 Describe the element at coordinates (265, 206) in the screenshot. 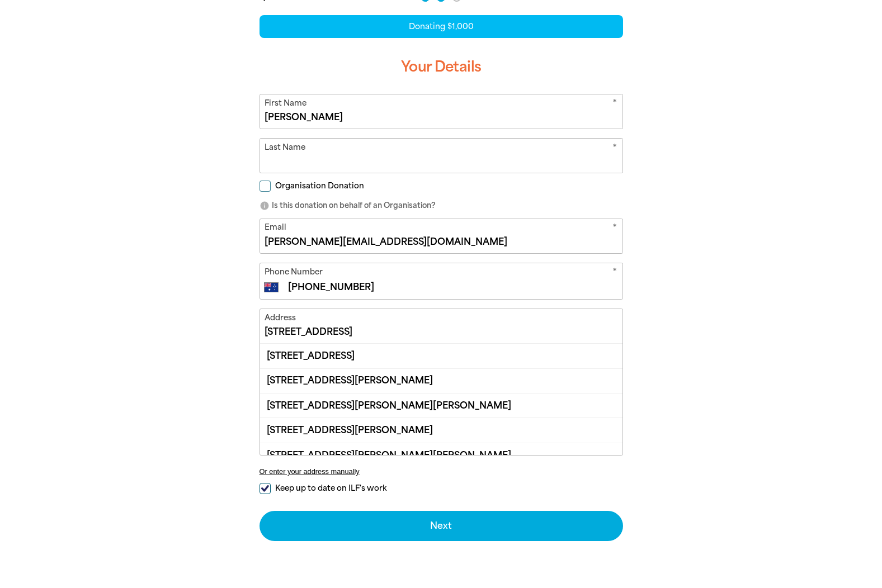

I see `i: info` at that location.